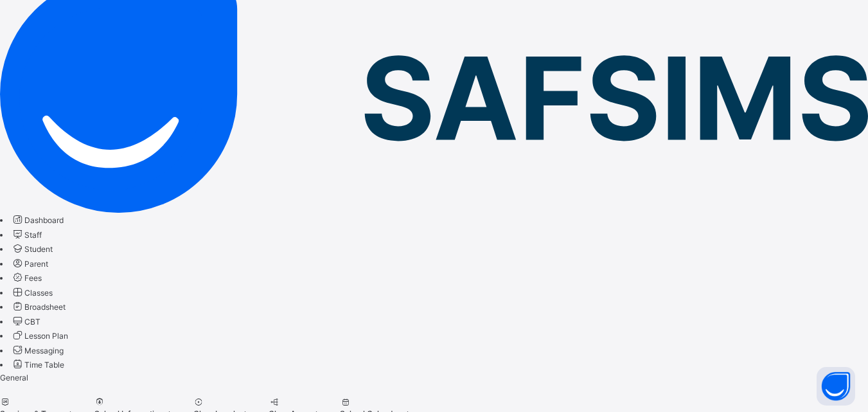 The image size is (868, 412). What do you see at coordinates (44, 220) in the screenshot?
I see `span: Dashboard` at bounding box center [44, 220].